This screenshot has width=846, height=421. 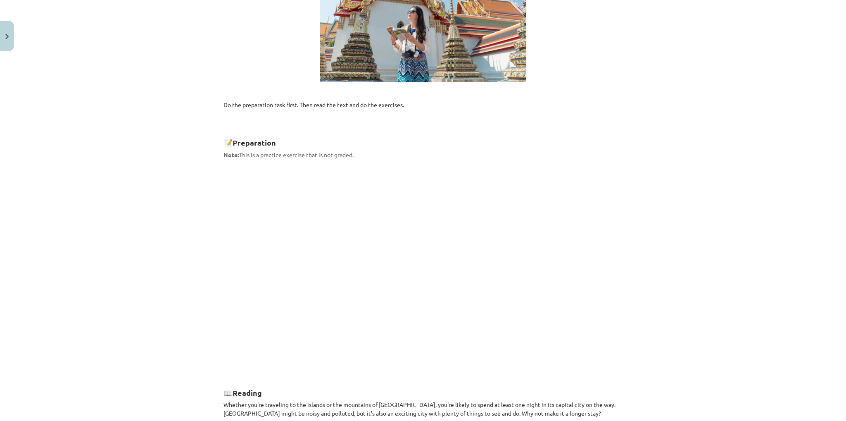 What do you see at coordinates (231, 155) in the screenshot?
I see `font: Note:` at bounding box center [231, 155].